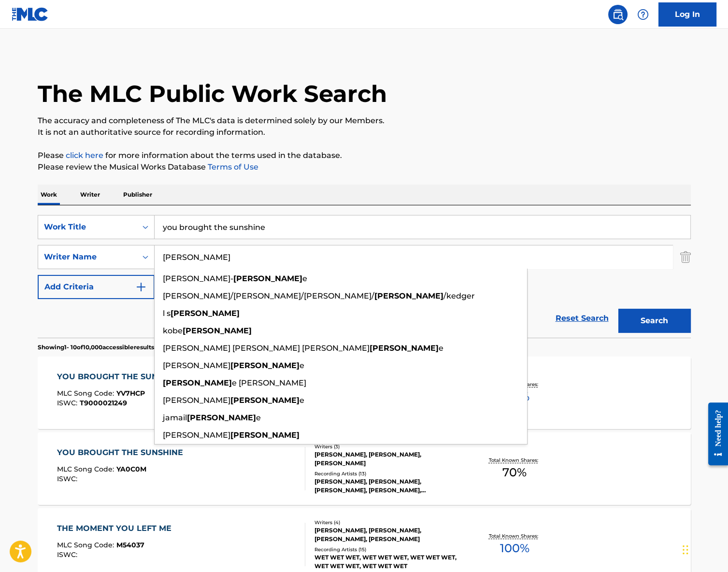 The width and height of the screenshot is (728, 572). What do you see at coordinates (103, 402) in the screenshot?
I see `span: T9000021249` at bounding box center [103, 402].